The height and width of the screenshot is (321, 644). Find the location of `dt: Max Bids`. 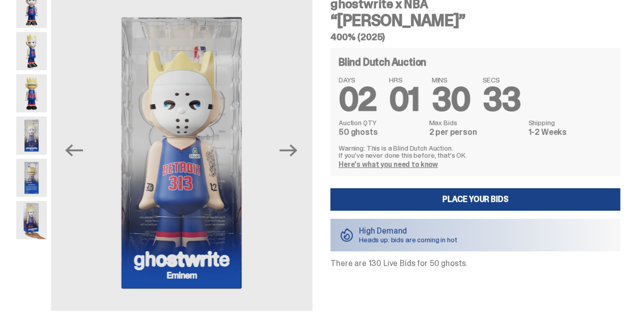

dt: Max Bids is located at coordinates (475, 123).